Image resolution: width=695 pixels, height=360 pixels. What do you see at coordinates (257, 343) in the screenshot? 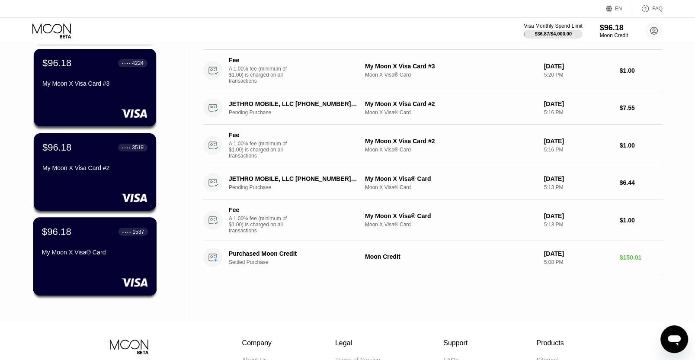
I see `div: Company` at bounding box center [257, 343].